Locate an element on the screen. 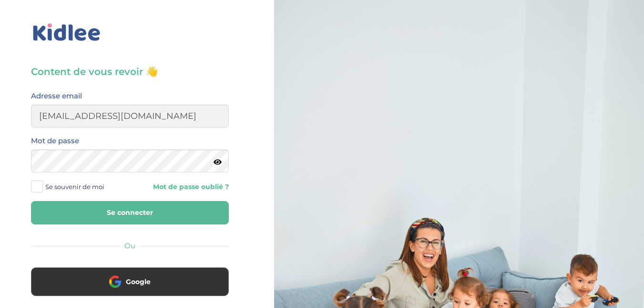 The image size is (644, 308). img: google.png is located at coordinates (115, 281).